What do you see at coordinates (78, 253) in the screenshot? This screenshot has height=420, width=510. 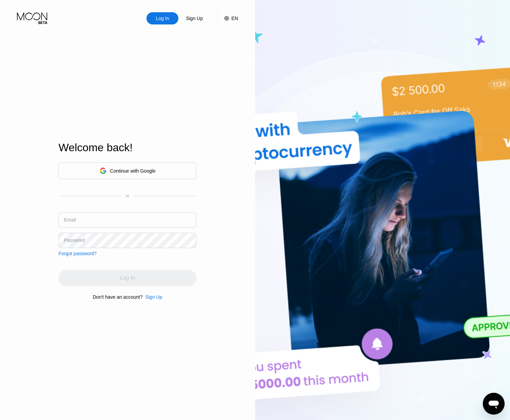 I see `div: Forgot password?` at bounding box center [78, 253].